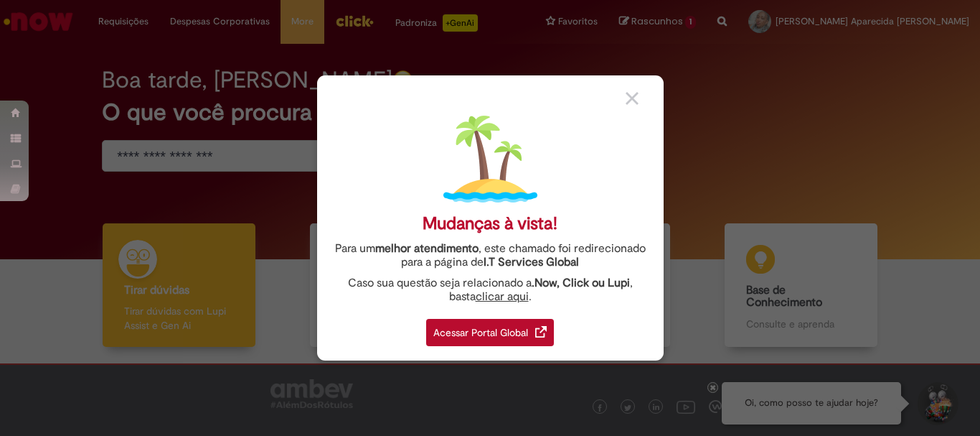 This screenshot has width=980, height=436. What do you see at coordinates (490, 223) in the screenshot?
I see `div: Mudanças à vista!` at bounding box center [490, 223].